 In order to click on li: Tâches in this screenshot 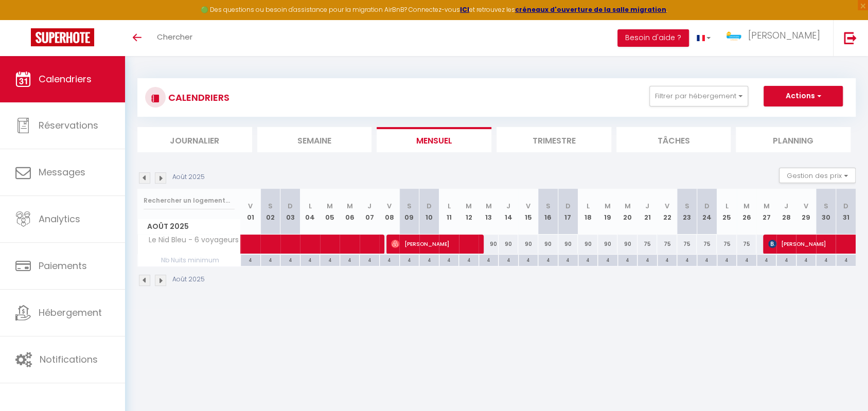, I will do `click(674, 139)`.